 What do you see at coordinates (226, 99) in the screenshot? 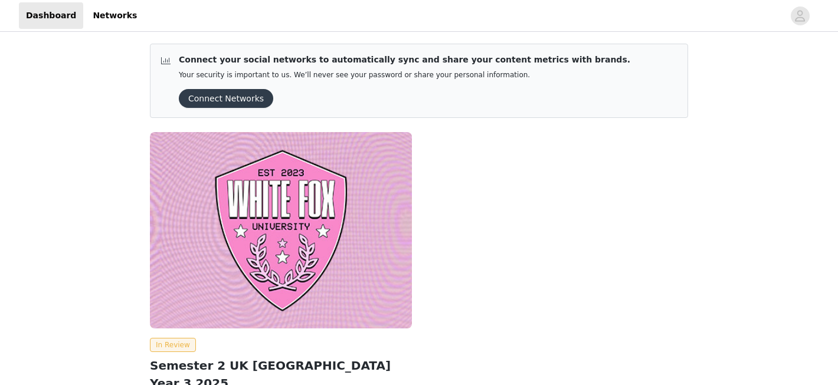
I see `button: Connect Networks` at bounding box center [226, 99].